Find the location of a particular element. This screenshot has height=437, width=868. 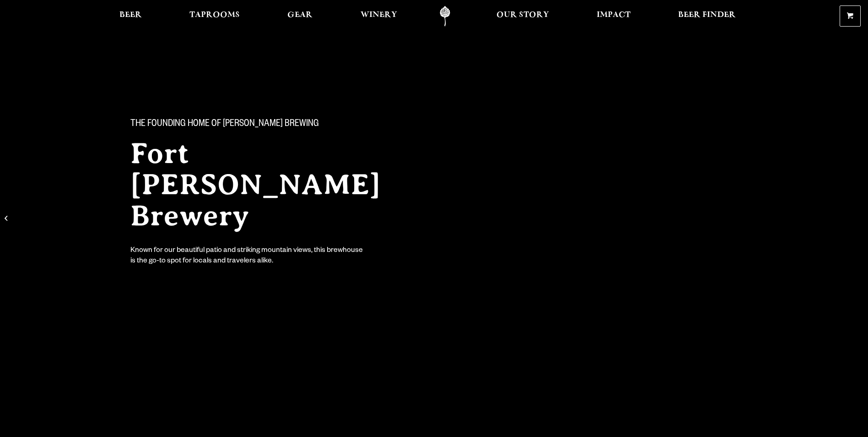

span: Beer is located at coordinates (131, 15).